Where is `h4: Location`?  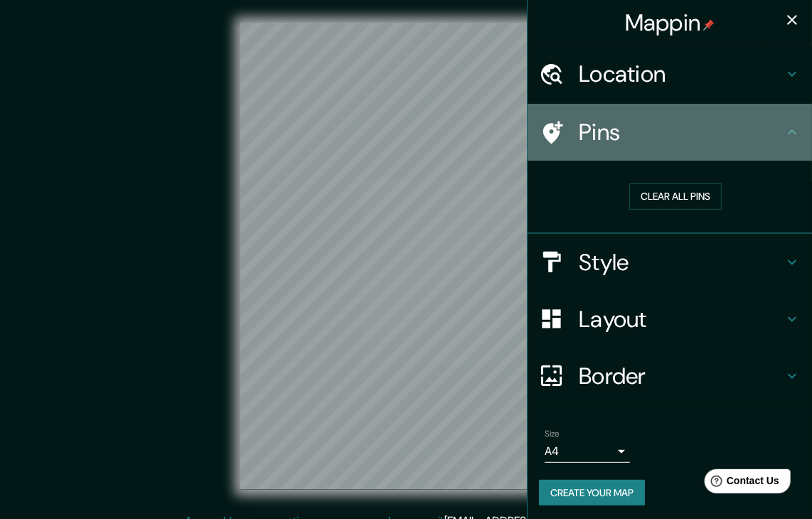 h4: Location is located at coordinates (681, 74).